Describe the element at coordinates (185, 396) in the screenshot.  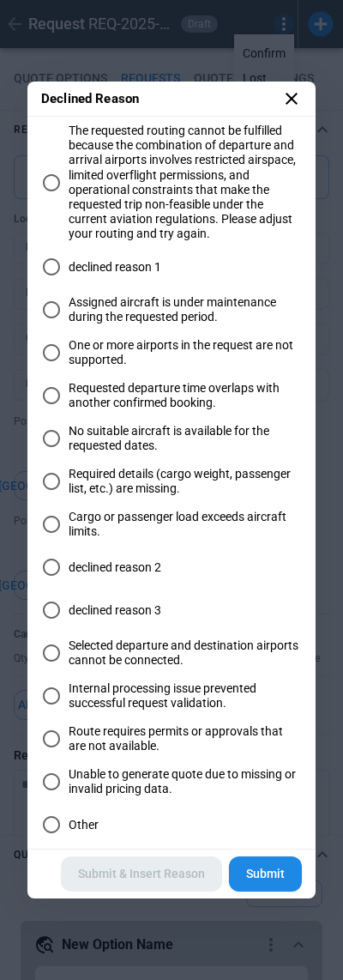
I see `span: Requested departure time overlaps with another confirmed booking.` at that location.